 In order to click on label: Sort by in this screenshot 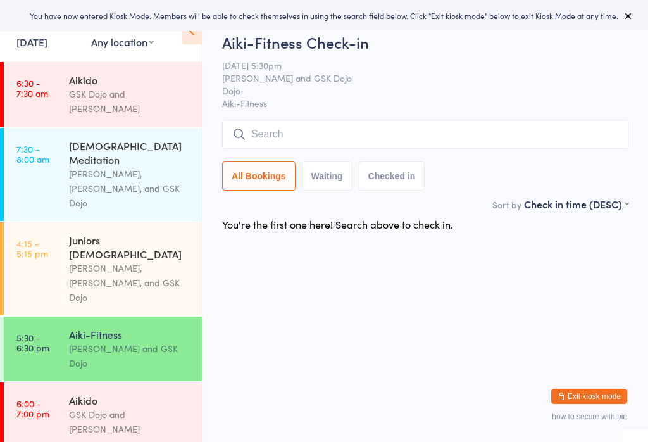, I will do `click(507, 204)`.